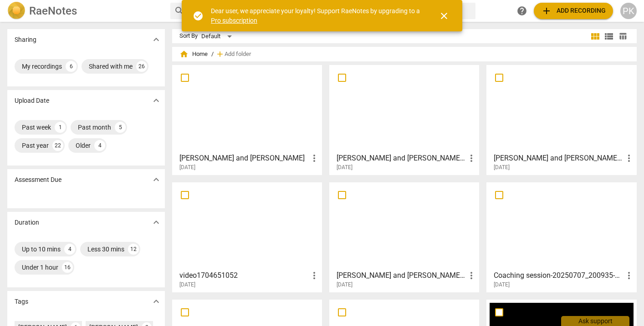  I want to click on div: 1, so click(60, 128).